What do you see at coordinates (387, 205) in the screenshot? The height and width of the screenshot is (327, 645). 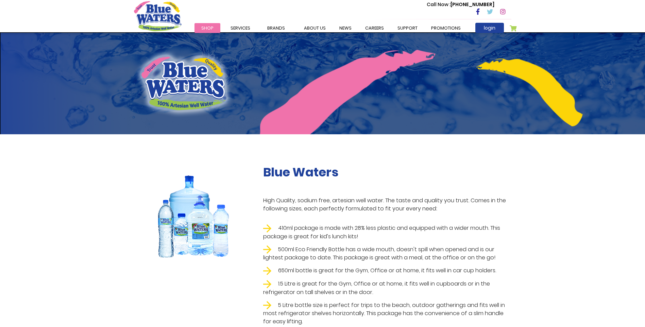 I see `p: High Quality, sodium free, artesian well water. The taste and quality you trust. Comes in the fol...` at bounding box center [387, 205].